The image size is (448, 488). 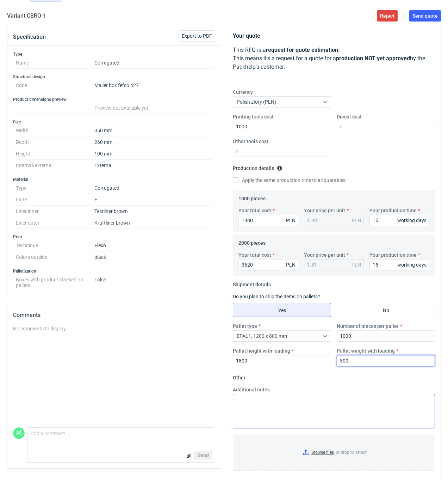 What do you see at coordinates (386, 310) in the screenshot?
I see `label: No` at bounding box center [386, 310].